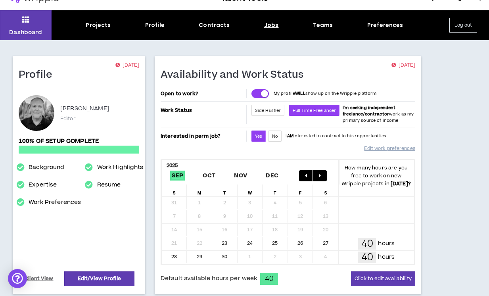 The image size is (489, 296). I want to click on div: Open Intercom Messenger, so click(17, 279).